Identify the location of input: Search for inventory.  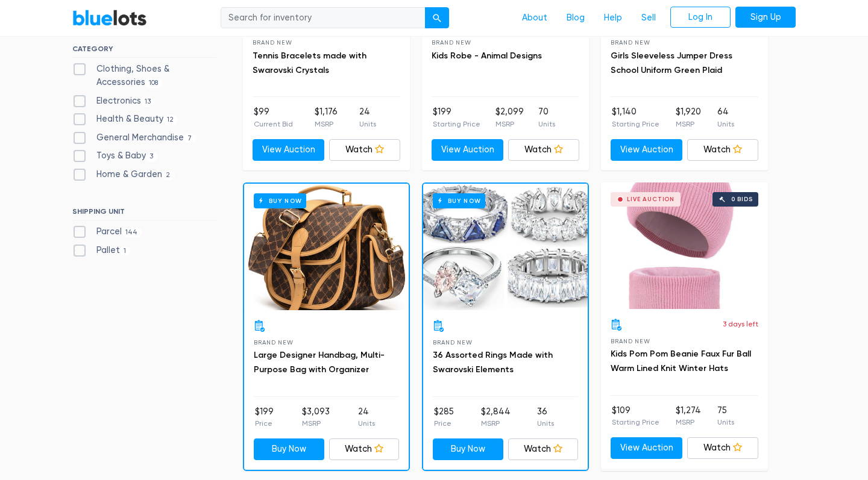
(323, 18).